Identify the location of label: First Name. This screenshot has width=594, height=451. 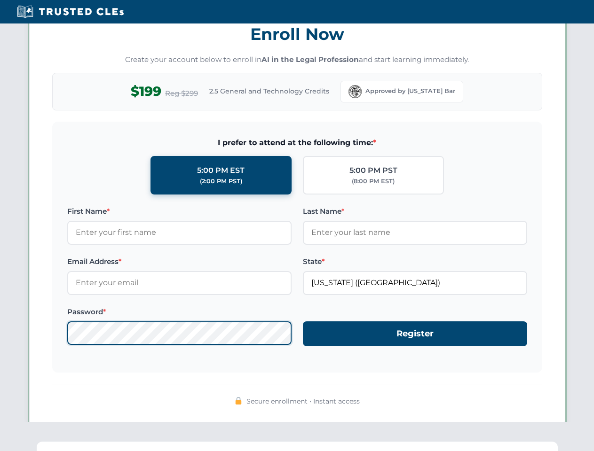
(179, 212).